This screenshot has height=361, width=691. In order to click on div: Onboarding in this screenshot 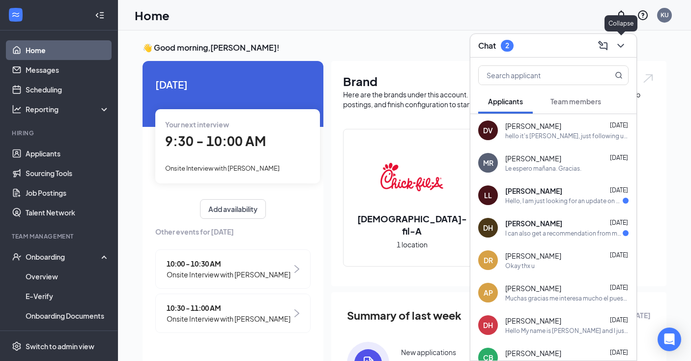, I will do `click(63, 256)`.